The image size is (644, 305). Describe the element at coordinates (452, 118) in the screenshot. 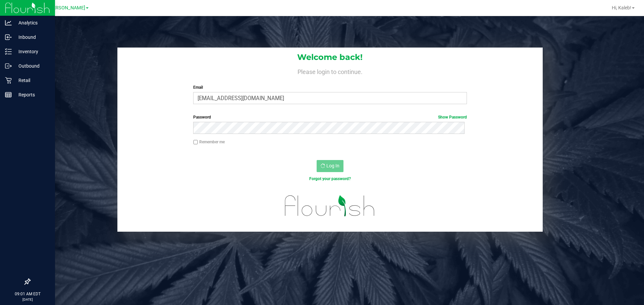

I see `a: Show Password` at that location.